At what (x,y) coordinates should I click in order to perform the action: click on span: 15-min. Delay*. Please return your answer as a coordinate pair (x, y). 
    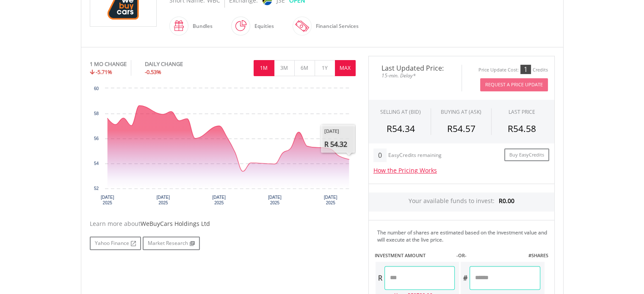
    Looking at the image, I should click on (415, 75).